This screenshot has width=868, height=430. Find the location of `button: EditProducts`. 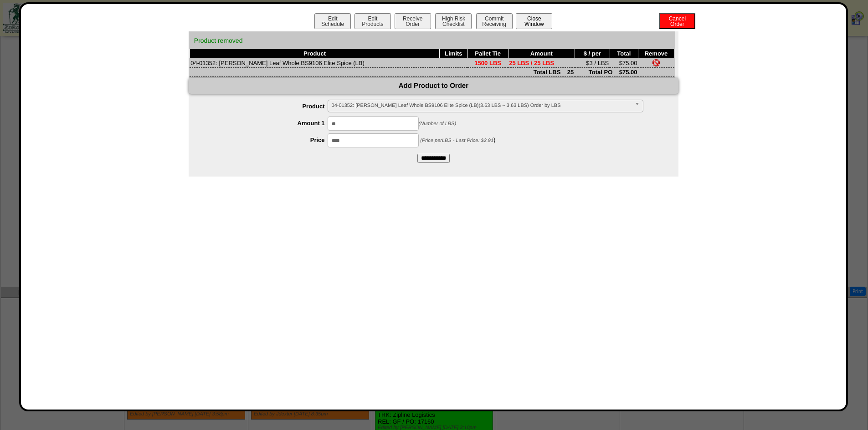

button: EditProducts is located at coordinates (373, 21).